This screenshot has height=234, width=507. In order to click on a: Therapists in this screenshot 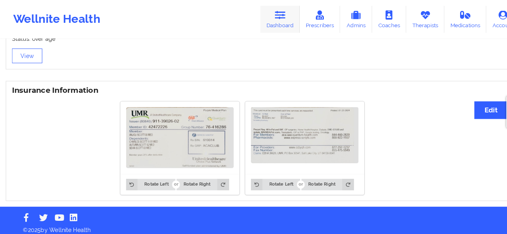, I will do `click(414, 19)`.